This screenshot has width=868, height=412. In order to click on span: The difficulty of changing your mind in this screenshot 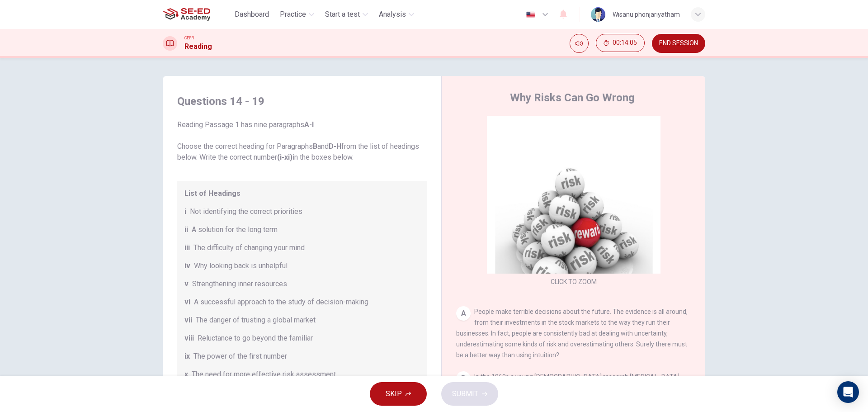, I will do `click(249, 248)`.